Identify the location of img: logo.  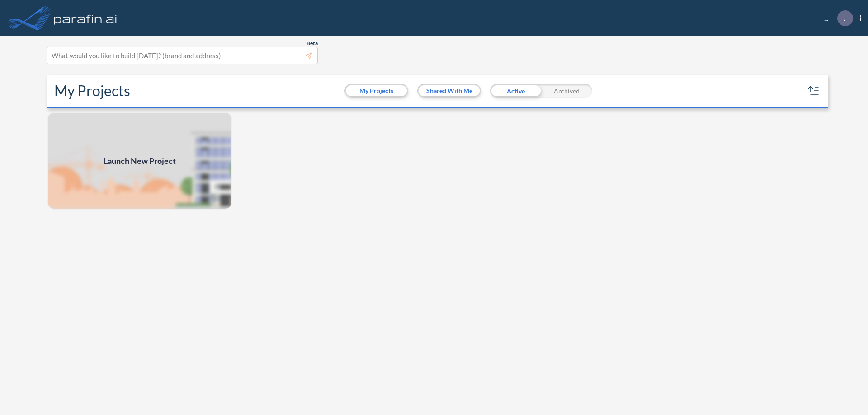
(85, 18).